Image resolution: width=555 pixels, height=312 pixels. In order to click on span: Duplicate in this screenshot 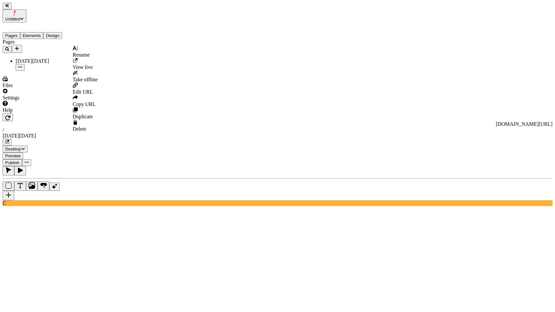, I will do `click(83, 116)`.